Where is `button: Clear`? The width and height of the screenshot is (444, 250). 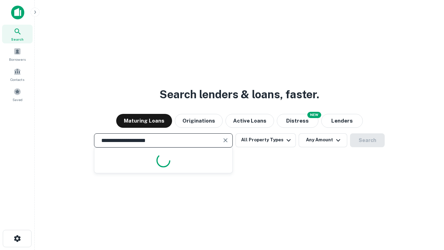
button: Clear is located at coordinates (226, 140).